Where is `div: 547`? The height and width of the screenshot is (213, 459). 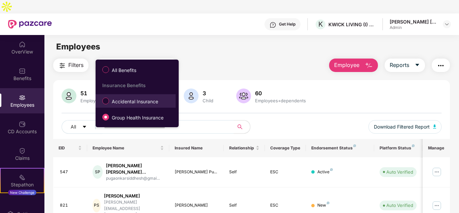 div: 547 is located at coordinates (71, 172).